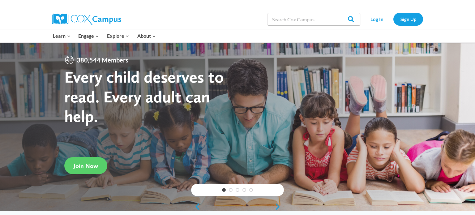  I want to click on strong: Every child deserves to read. Every adult can help., so click(144, 96).